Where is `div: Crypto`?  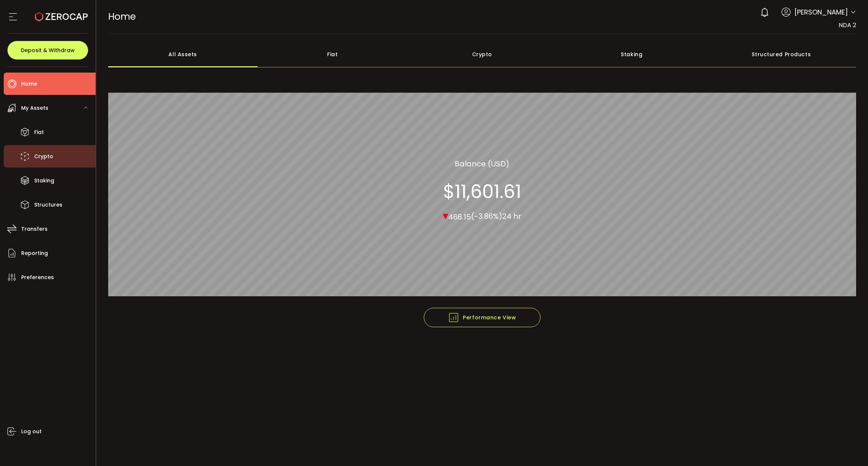 div: Crypto is located at coordinates (483, 54).